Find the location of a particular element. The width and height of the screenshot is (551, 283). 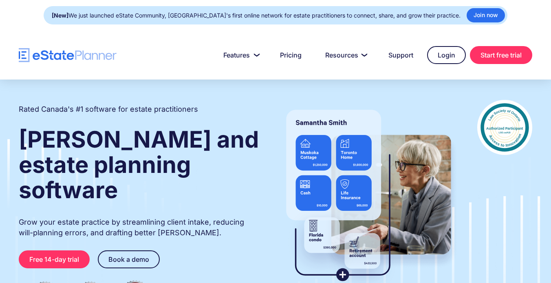

h2: Rated Canada's #1 software for estate practitioners is located at coordinates (108, 109).